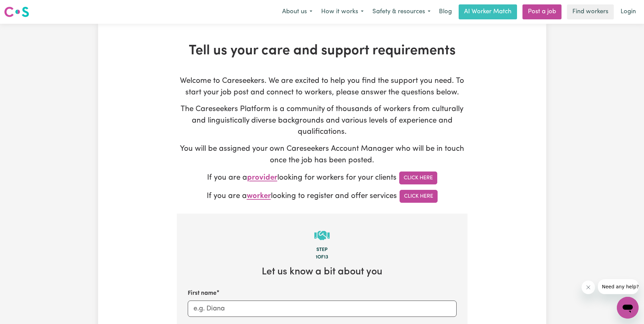 The image size is (644, 324). I want to click on p: If you are a looking to register and offer services, so click(322, 196).